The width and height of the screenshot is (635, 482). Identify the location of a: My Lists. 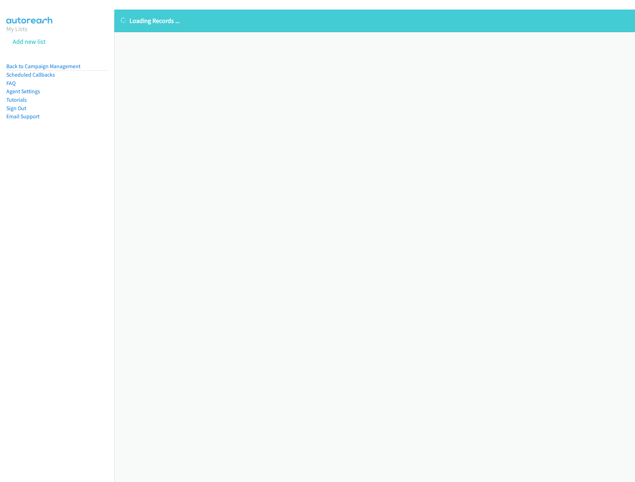
(17, 29).